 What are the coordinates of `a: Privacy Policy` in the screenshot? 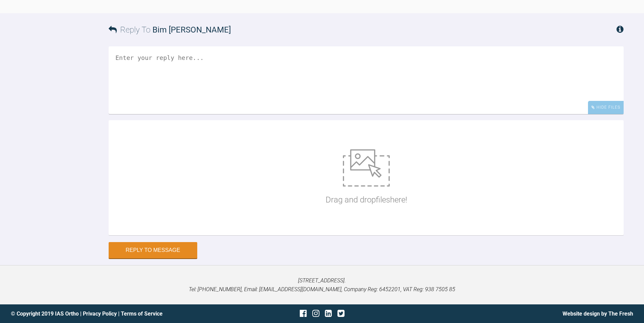 It's located at (100, 314).